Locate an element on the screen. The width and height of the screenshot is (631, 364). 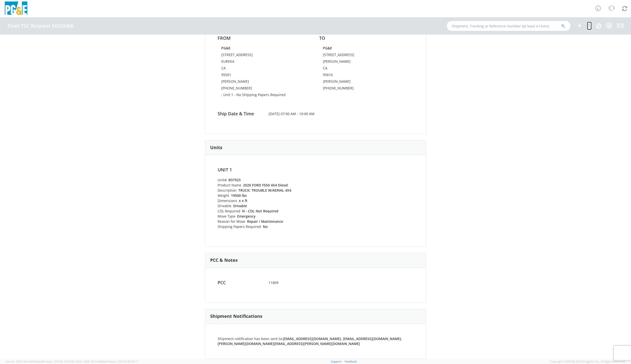
li: Reason for Move is located at coordinates (266, 221).